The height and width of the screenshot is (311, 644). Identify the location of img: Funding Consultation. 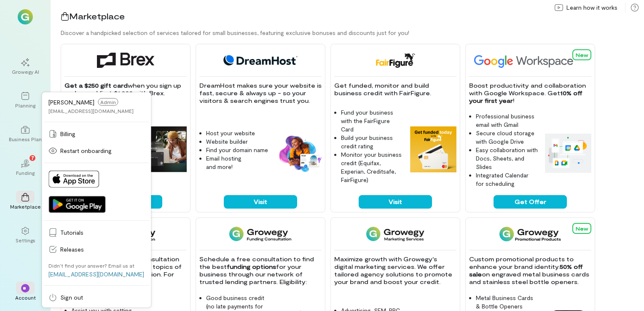
(260, 234).